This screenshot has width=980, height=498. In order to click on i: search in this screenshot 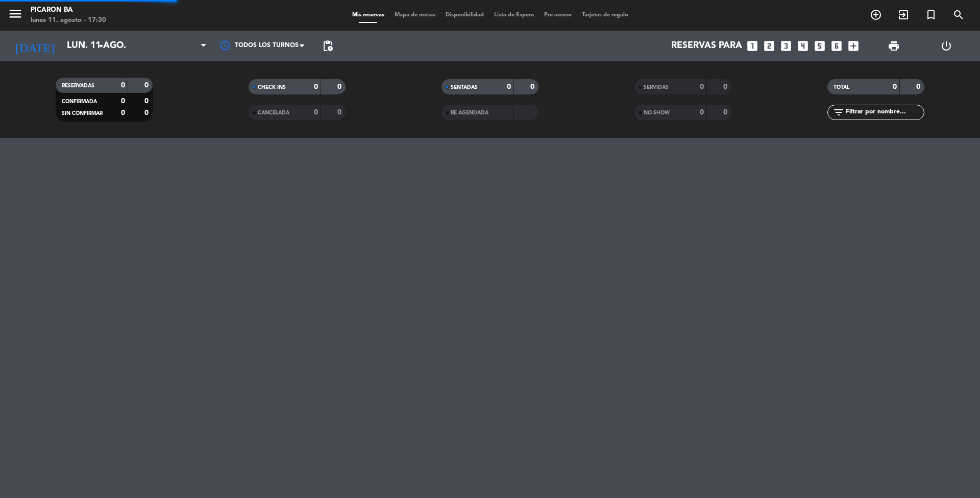, I will do `click(958, 14)`.